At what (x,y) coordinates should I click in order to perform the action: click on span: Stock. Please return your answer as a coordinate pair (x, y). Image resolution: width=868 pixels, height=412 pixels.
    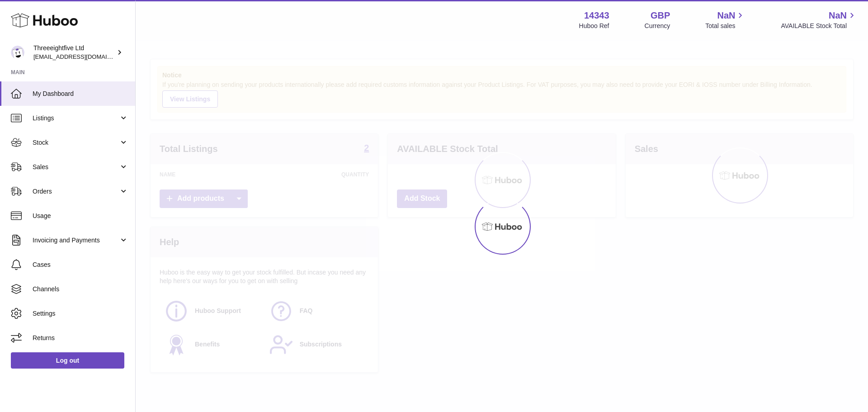
    Looking at the image, I should click on (75, 142).